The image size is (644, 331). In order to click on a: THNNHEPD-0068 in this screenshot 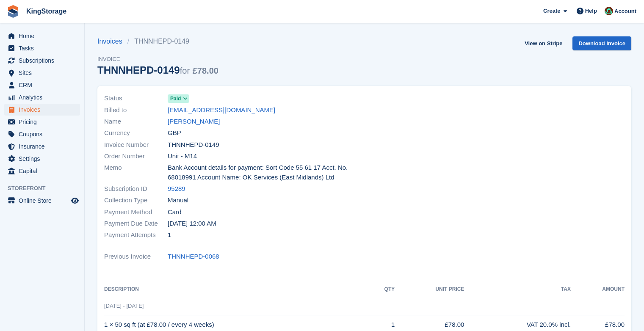, I will do `click(193, 257)`.